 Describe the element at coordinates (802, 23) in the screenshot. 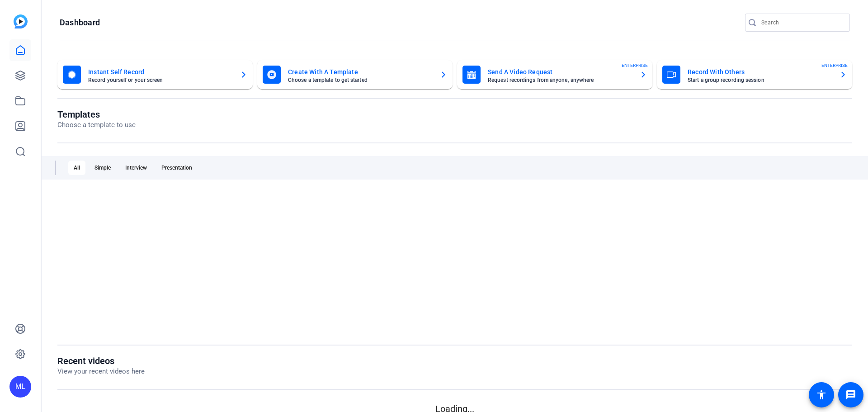

I see `input: Search` at that location.